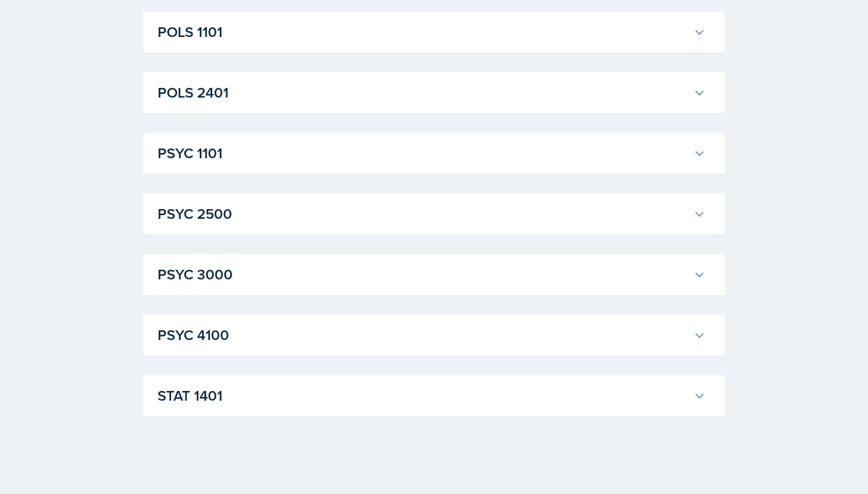 Image resolution: width=868 pixels, height=494 pixels. Describe the element at coordinates (431, 335) in the screenshot. I see `button: PSYC 4100` at that location.